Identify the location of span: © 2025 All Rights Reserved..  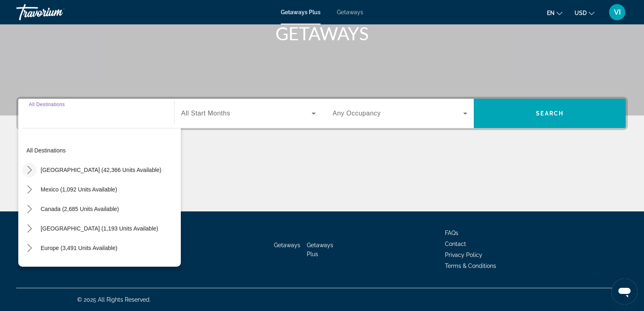
(114, 300).